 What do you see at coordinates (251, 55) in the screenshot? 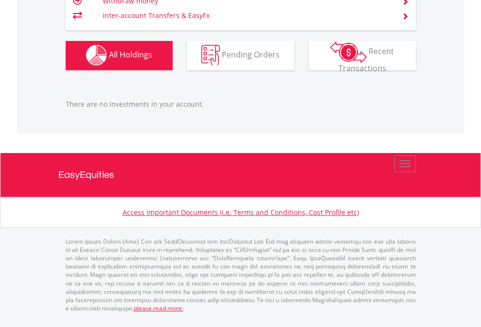
I see `span: Pending Orders` at bounding box center [251, 55].